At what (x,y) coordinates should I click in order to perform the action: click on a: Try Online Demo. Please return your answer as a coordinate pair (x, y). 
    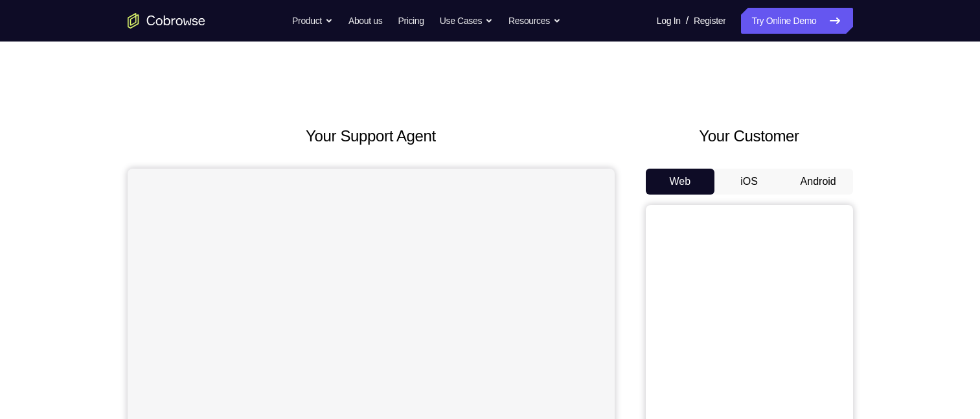
    Looking at the image, I should click on (797, 21).